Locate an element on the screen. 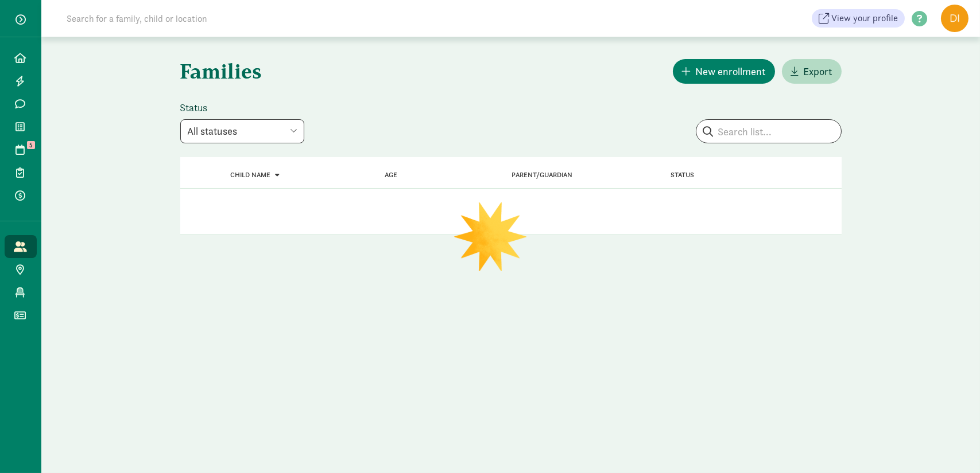  a: Child name is located at coordinates (256, 175).